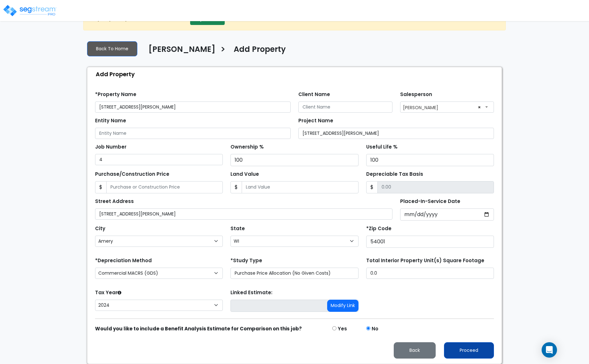 This screenshot has height=364, width=589. I want to click on label: Useful Life %, so click(382, 147).